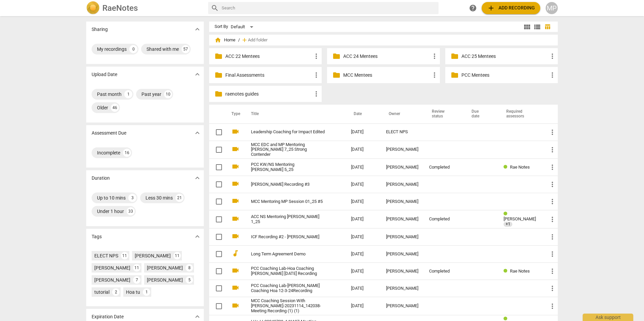 This screenshot has height=321, width=644. I want to click on div: 5, so click(189, 280).